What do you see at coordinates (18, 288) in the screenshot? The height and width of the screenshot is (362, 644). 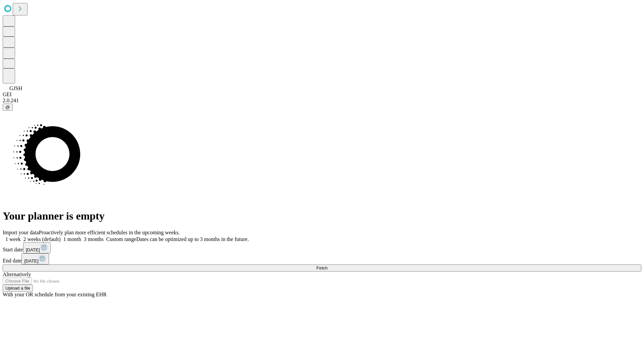 I see `button: Upload a file` at bounding box center [18, 288].